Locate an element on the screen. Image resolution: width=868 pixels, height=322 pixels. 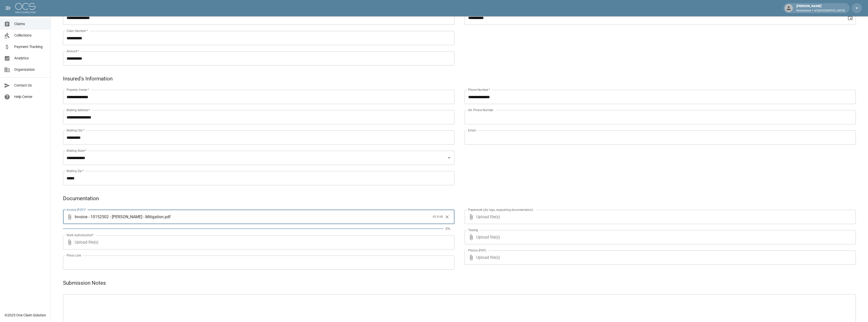
label: Work Authorization* is located at coordinates (80, 235).